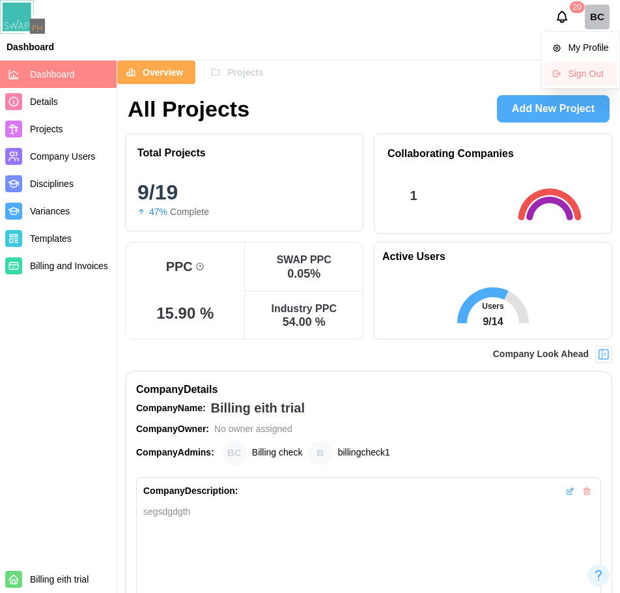 The width and height of the screenshot is (620, 593). What do you see at coordinates (190, 491) in the screenshot?
I see `div: Company Description:` at bounding box center [190, 491].